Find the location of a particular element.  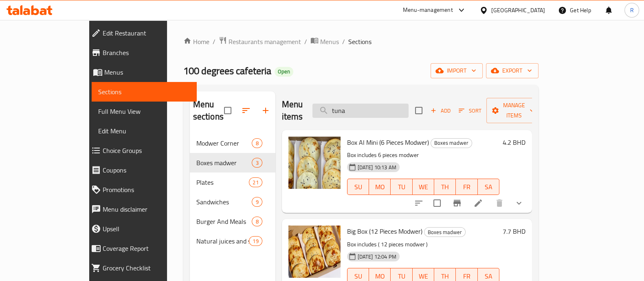

button: Sort is located at coordinates (470, 111).